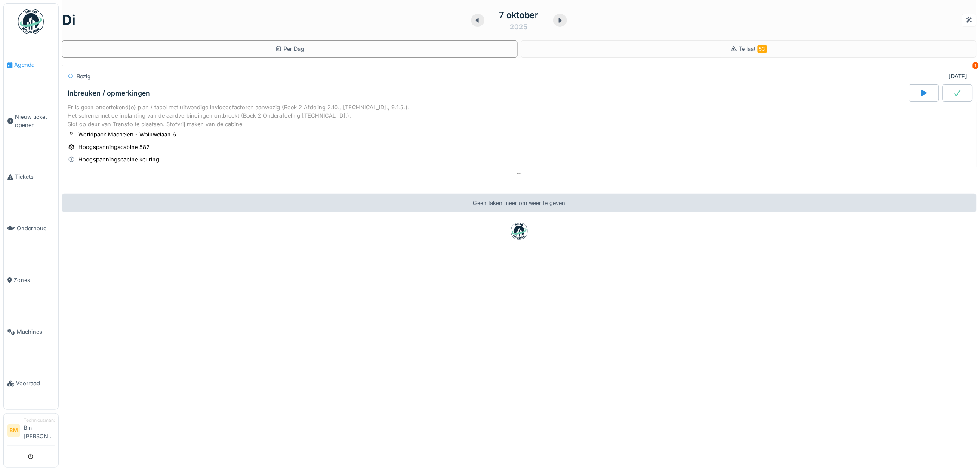 Image resolution: width=980 pixels, height=471 pixels. Describe the element at coordinates (31, 65) in the screenshot. I see `a: Agenda` at that location.